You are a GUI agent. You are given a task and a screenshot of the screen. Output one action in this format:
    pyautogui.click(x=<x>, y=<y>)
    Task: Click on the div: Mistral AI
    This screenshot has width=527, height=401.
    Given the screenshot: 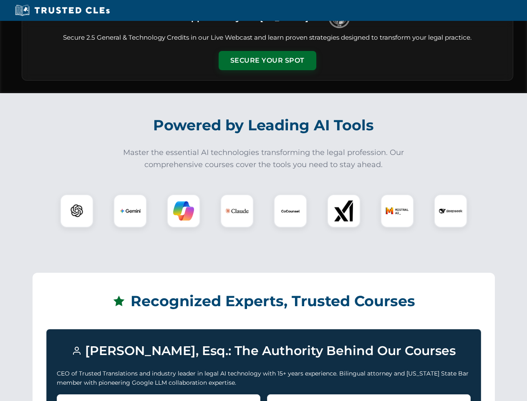 What is the action you would take?
    pyautogui.click(x=398, y=211)
    